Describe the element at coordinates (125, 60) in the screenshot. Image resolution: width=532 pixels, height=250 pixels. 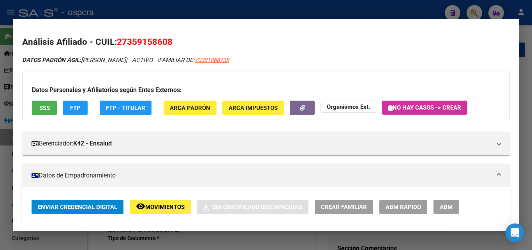
I see `i: | ACTIVO |` at that location.